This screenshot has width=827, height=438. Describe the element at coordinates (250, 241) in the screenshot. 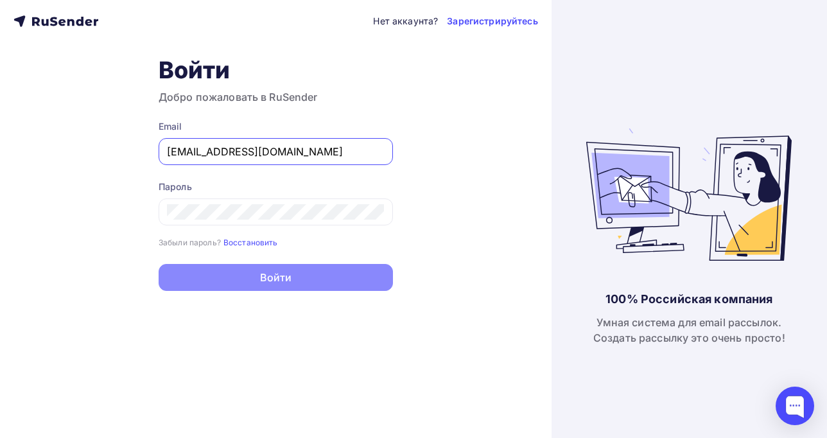

I see `a: Восстановить` at that location.